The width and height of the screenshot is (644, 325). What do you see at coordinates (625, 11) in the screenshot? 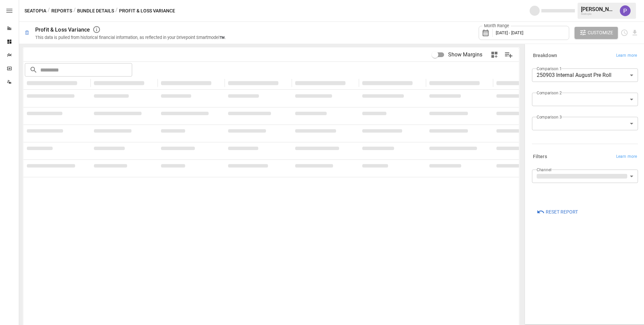
I see `button: Prateek Batra` at bounding box center [625, 11].